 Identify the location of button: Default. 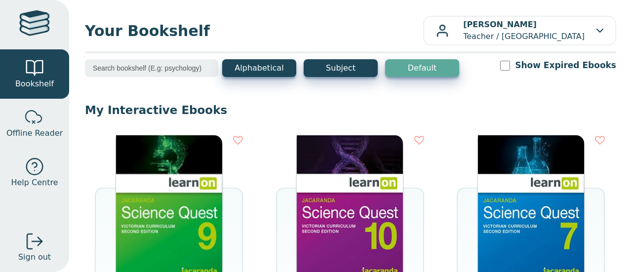
(422, 68).